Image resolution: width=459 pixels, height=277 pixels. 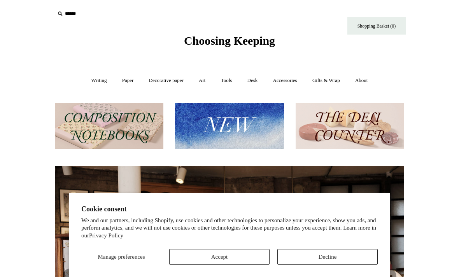 I want to click on a: Decorative paper, so click(x=166, y=80).